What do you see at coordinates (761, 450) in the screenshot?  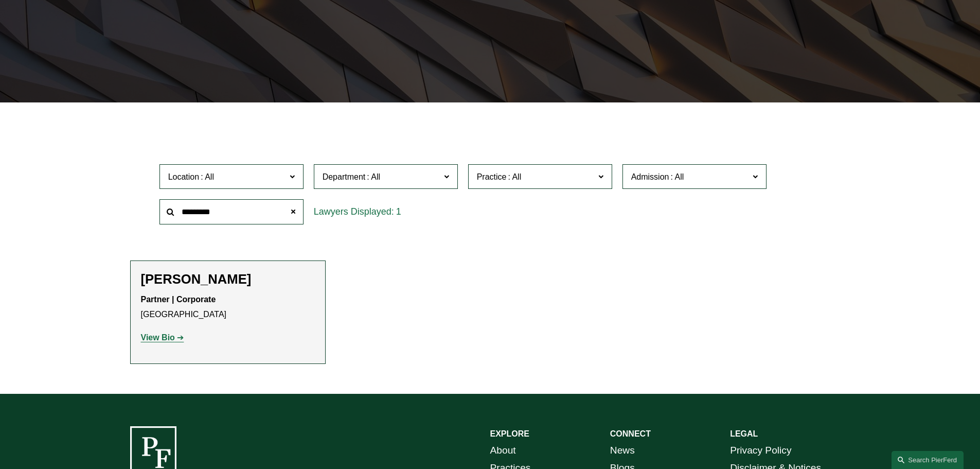 I see `a: Privacy Policy` at bounding box center [761, 450].